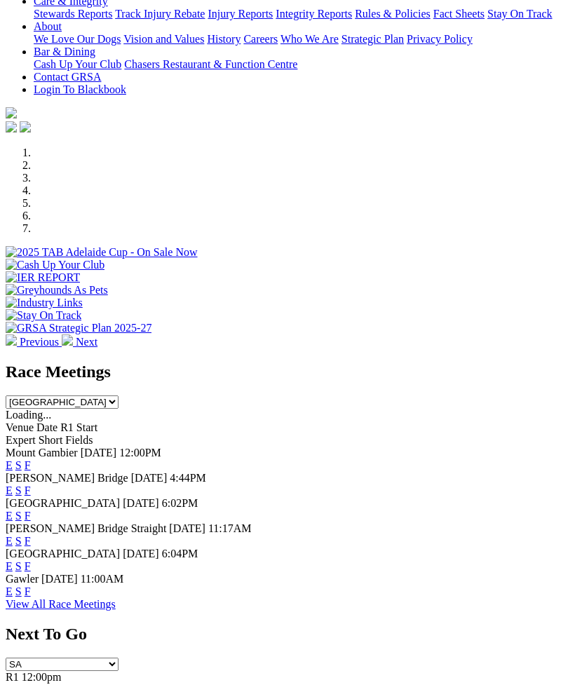 This screenshot has height=685, width=568. Describe the element at coordinates (230, 528) in the screenshot. I see `span: 11:17AM` at that location.